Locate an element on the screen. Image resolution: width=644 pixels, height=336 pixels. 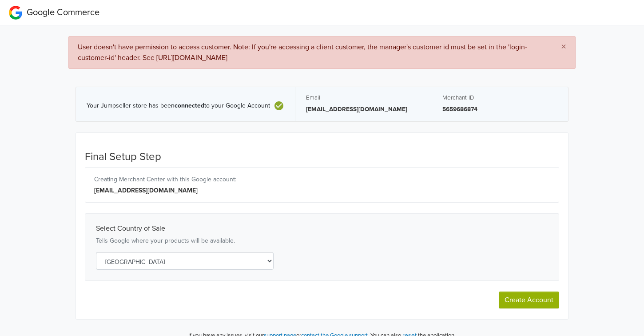
span: Google Commerce is located at coordinates (63, 12).